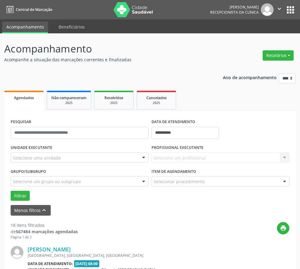  What do you see at coordinates (44, 238) in the screenshot?
I see `div: Página 1 de 2` at bounding box center [44, 238].